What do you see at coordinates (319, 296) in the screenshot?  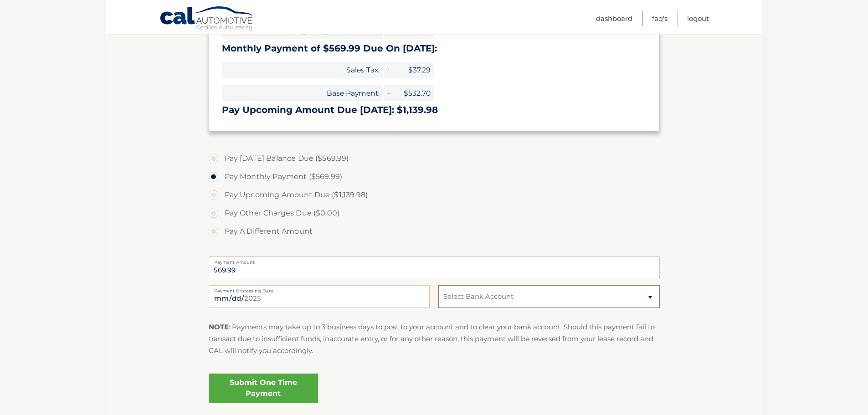 I see `input: Payment Date` at bounding box center [319, 296].